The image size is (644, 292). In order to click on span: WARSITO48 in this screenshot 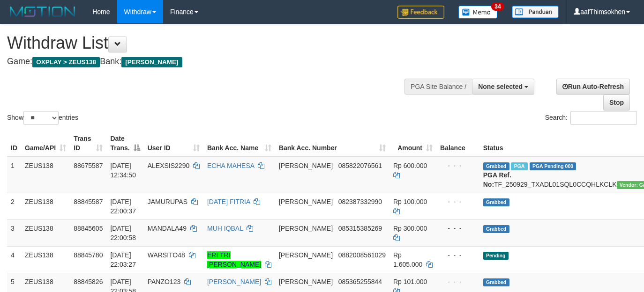, I will do `click(166, 255)`.